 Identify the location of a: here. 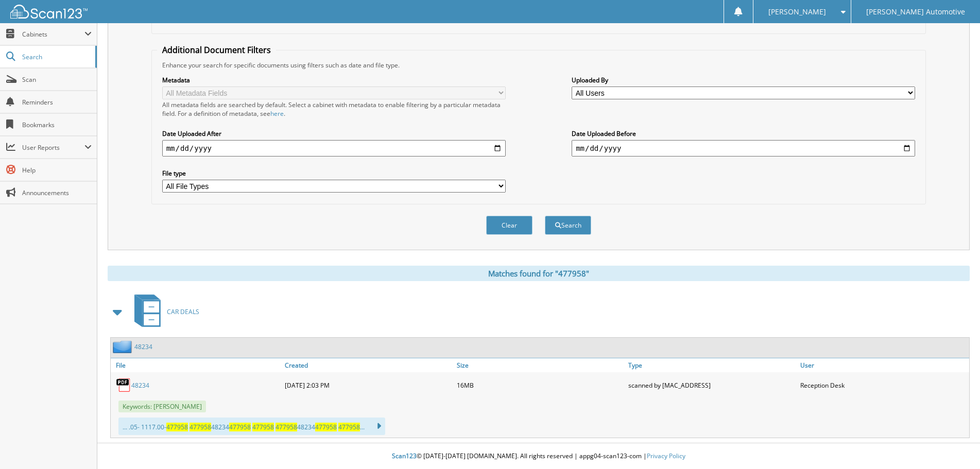
(277, 113).